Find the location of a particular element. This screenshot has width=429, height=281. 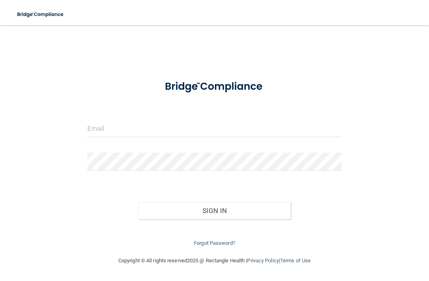

div: Copyright © All rights reserved 2025 @ Rectangle Health | | is located at coordinates (215, 261).